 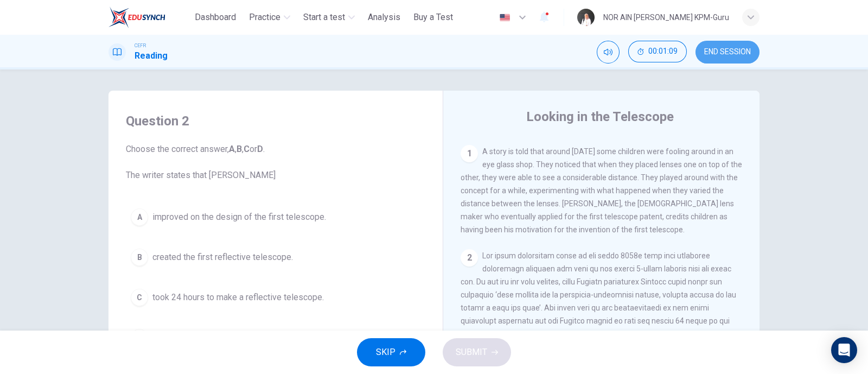 What do you see at coordinates (433, 17) in the screenshot?
I see `span: Buy a Test` at bounding box center [433, 17].